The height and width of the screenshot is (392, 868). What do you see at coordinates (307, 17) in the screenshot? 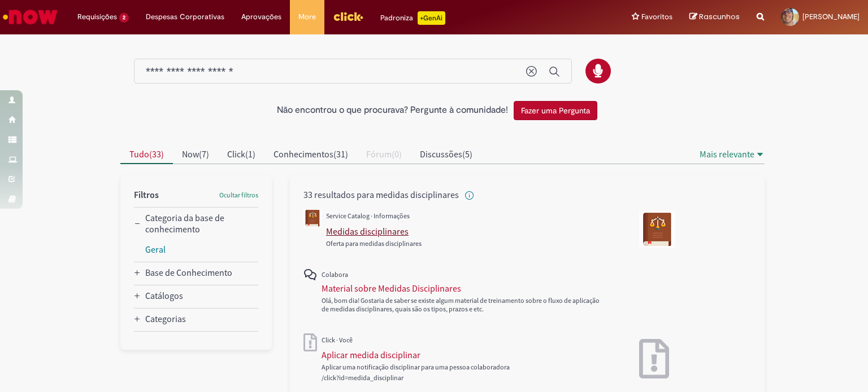
I see `span: More` at bounding box center [307, 17].